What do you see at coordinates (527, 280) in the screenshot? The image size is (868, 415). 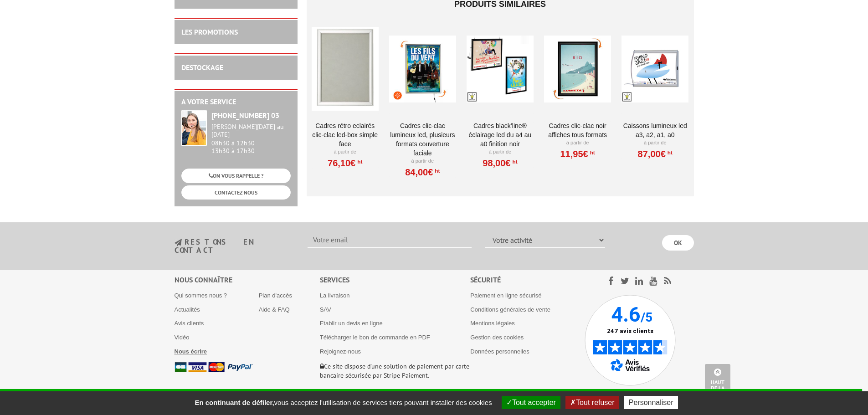 I see `div: Sécurité` at bounding box center [527, 280].